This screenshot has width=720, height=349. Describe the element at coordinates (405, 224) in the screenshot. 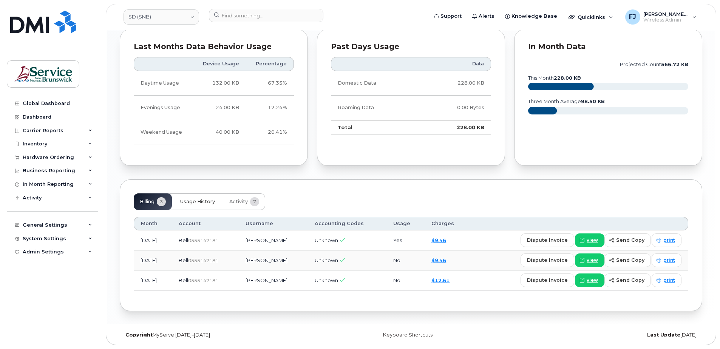

I see `th: Usage` at that location.